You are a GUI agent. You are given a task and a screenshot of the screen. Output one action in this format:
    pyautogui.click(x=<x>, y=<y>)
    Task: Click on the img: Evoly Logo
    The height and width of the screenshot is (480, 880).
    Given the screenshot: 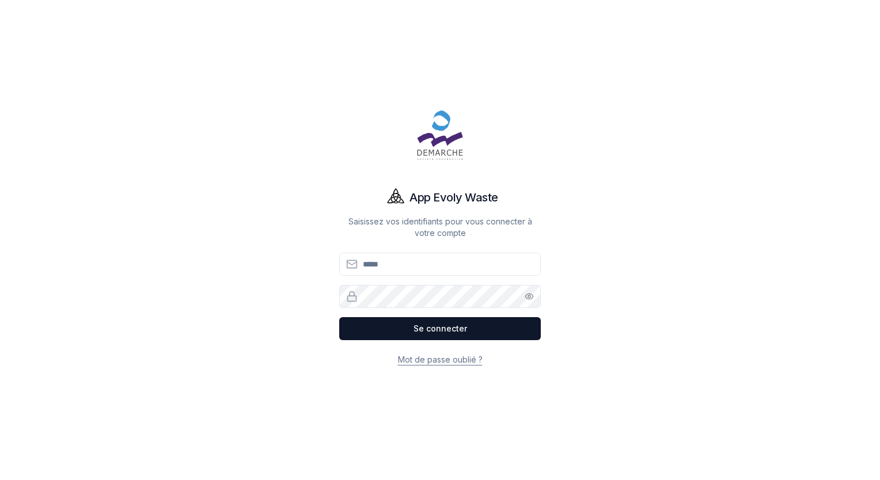 What is the action you would take?
    pyautogui.click(x=396, y=198)
    